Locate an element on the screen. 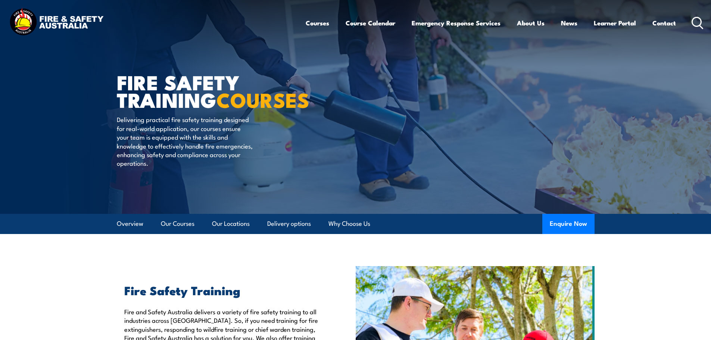 The width and height of the screenshot is (711, 340). a: Why Choose Us is located at coordinates (349, 224).